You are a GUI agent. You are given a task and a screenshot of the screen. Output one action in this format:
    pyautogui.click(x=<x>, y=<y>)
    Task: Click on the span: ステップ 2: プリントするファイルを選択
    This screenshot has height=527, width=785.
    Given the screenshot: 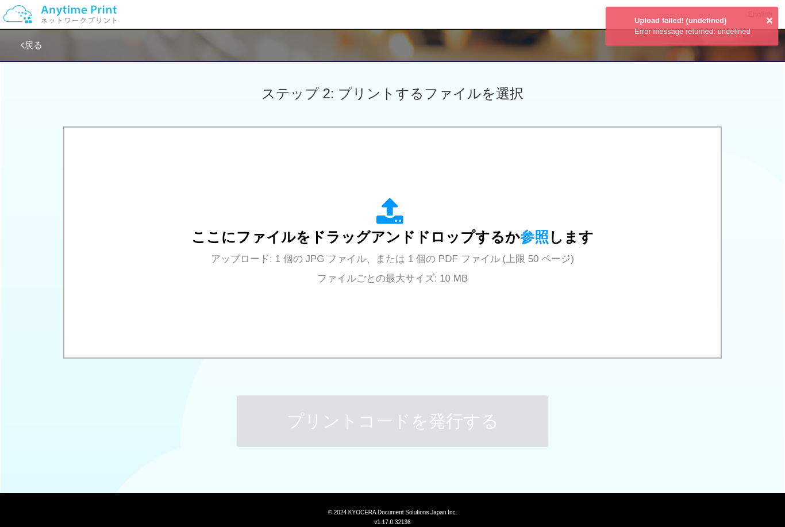 What is the action you would take?
    pyautogui.click(x=393, y=93)
    